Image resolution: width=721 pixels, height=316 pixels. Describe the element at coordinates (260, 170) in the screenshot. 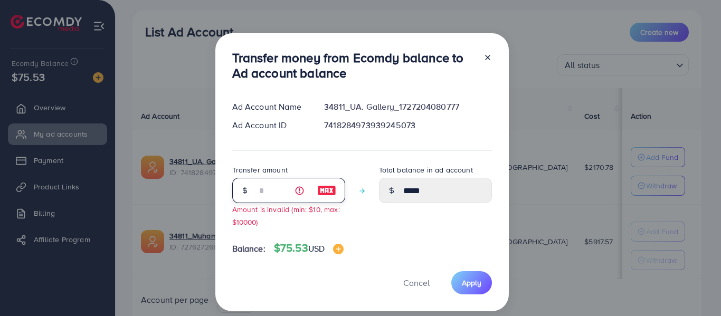

I see `label: Transfer amount` at that location.